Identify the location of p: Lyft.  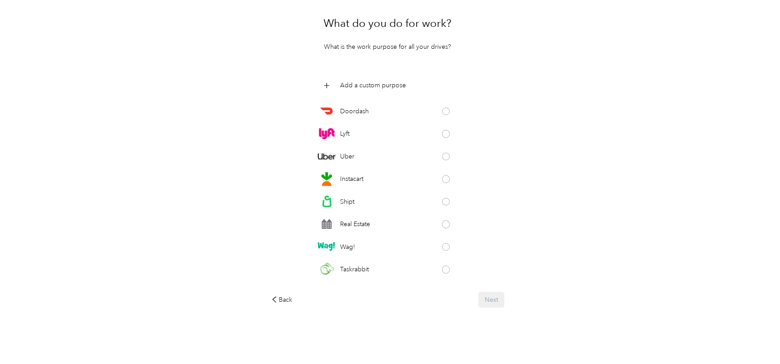
(344, 133).